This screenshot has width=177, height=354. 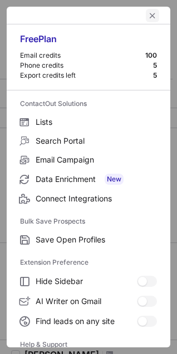 I want to click on label: Extension Preference, so click(x=88, y=263).